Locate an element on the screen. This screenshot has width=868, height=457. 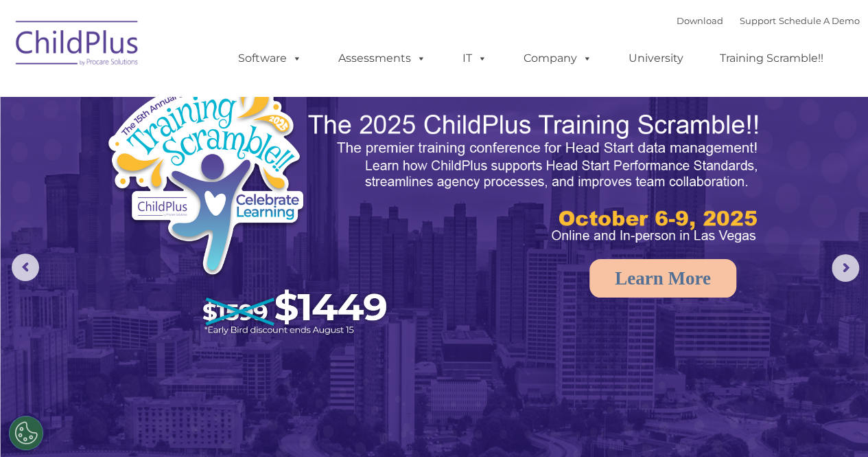
a: Company is located at coordinates (558, 59).